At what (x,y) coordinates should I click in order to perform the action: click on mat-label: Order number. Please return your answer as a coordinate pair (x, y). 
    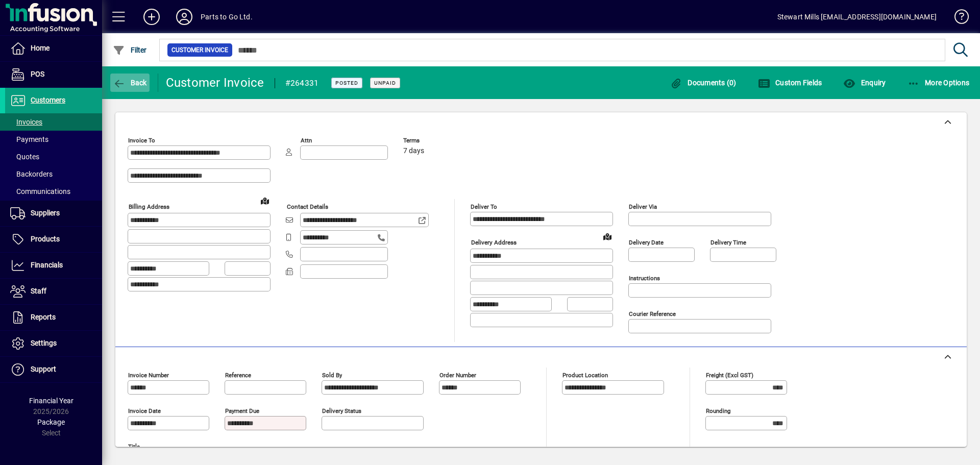
    Looking at the image, I should click on (458, 375).